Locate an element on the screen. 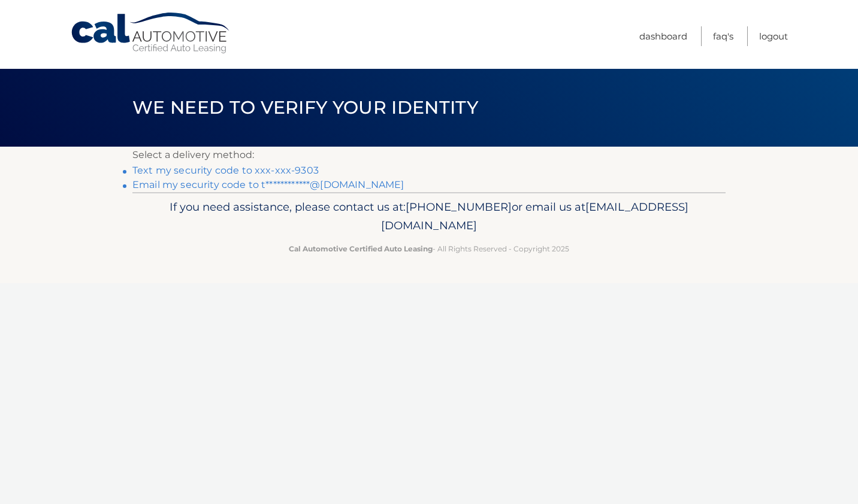 This screenshot has width=858, height=504. p: If you need assistance, please contact us at: or email us at is located at coordinates (429, 217).